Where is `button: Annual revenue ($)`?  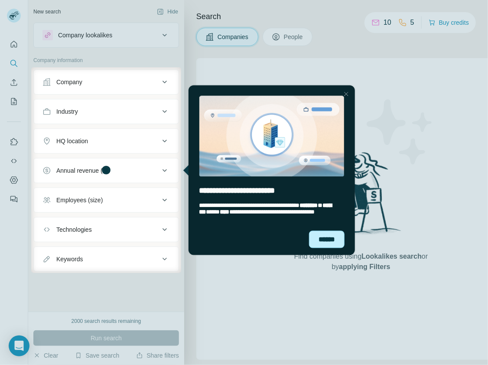 button: Annual revenue ($) is located at coordinates (106, 170).